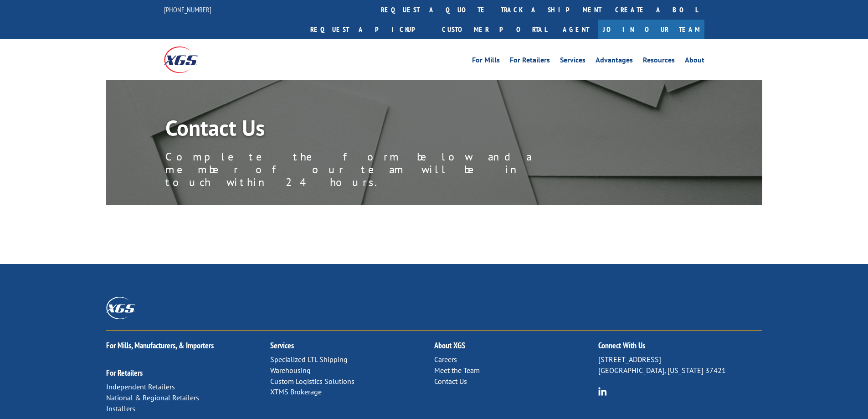  I want to click on h2: Connect With Us, so click(680, 348).